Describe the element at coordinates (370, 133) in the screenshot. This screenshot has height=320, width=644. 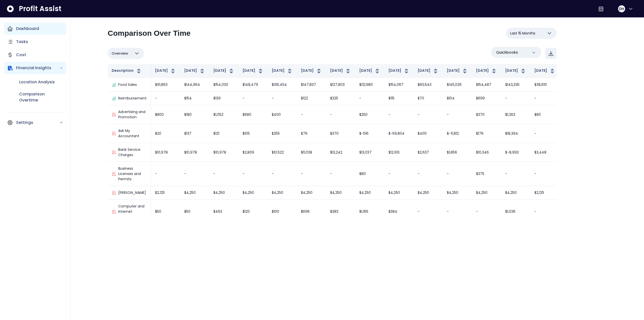
I see `td: $-516` at that location.